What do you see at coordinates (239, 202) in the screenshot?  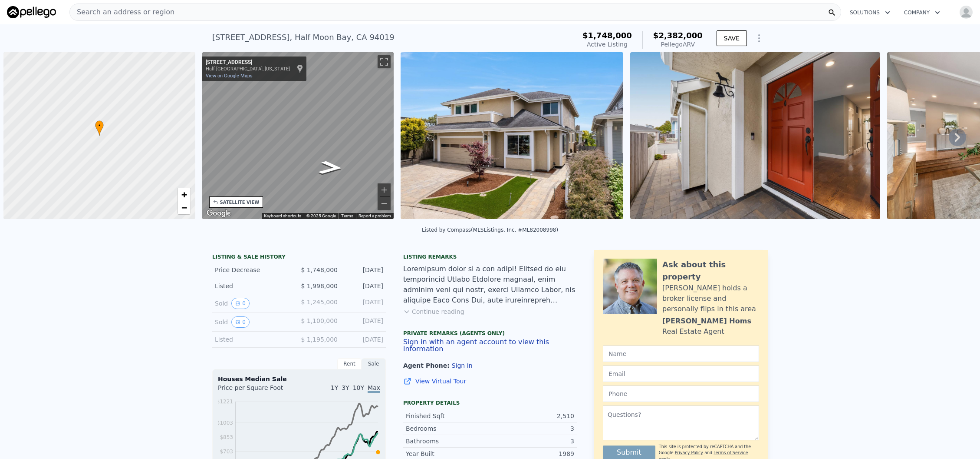 I see `div: SATELLITE VIEW` at bounding box center [239, 202].